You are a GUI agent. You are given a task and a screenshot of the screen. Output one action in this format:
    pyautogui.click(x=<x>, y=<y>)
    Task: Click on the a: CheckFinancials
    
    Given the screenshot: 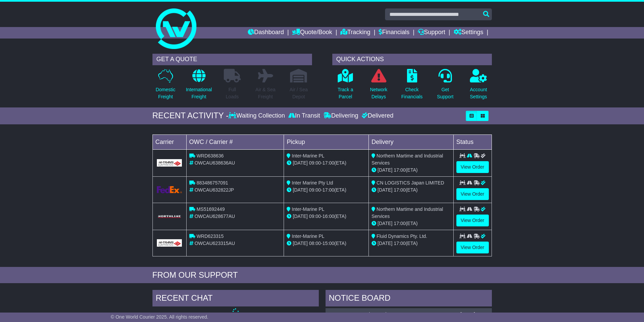 What is the action you would take?
    pyautogui.click(x=412, y=86)
    